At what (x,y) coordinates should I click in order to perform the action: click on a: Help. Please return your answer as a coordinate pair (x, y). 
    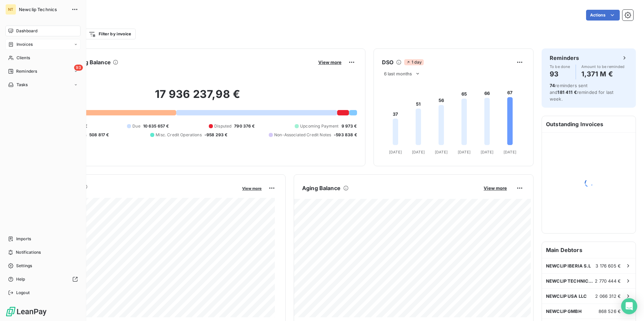
    Looking at the image, I should click on (43, 279).